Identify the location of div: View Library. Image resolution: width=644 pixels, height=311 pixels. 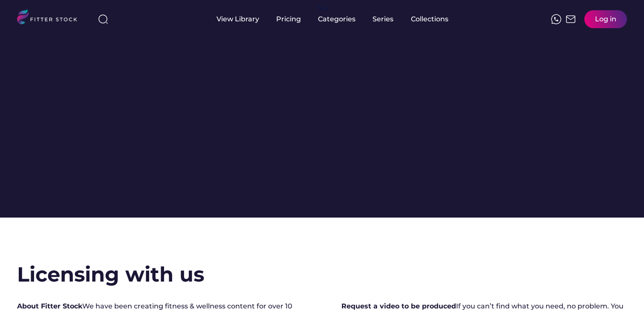
(238, 19).